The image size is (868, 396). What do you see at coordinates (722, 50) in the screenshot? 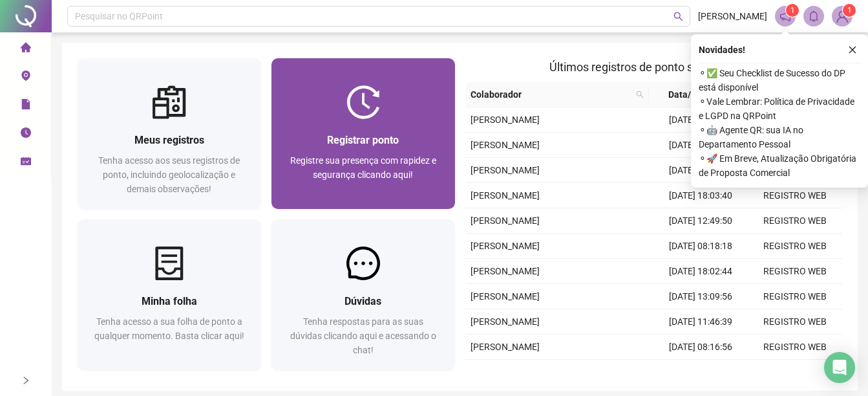
I see `span: Novidades !` at bounding box center [722, 50].